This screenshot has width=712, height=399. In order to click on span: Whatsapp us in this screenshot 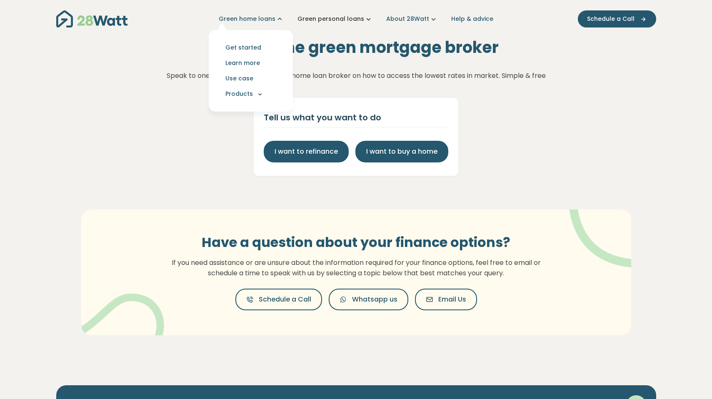, I will do `click(374, 299)`.